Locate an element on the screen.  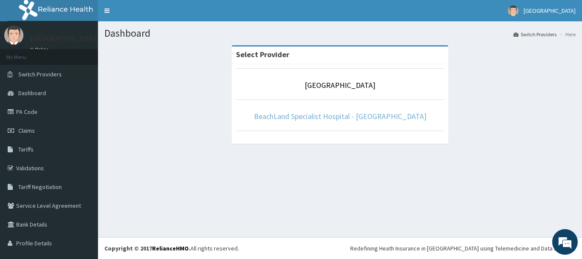
strong: Select Provider is located at coordinates (262, 54).